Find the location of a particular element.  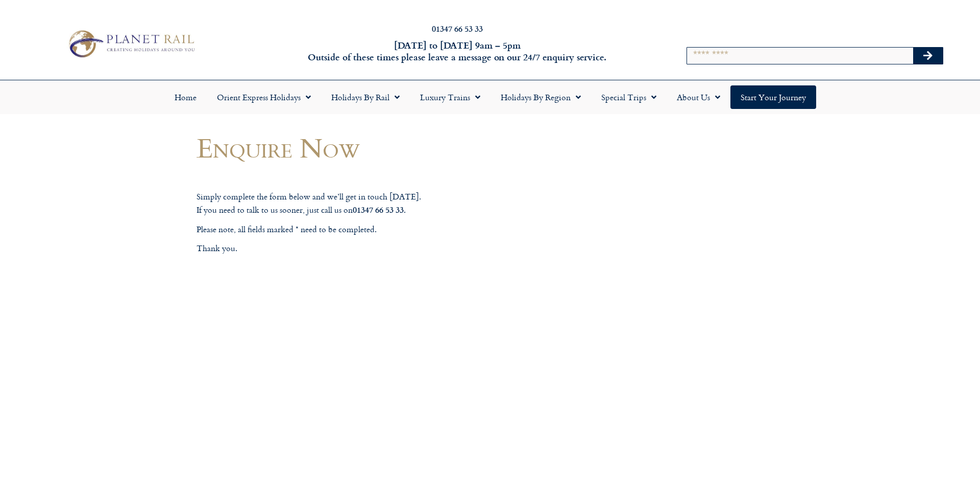

a: Orient Express Holidays is located at coordinates (264, 97).